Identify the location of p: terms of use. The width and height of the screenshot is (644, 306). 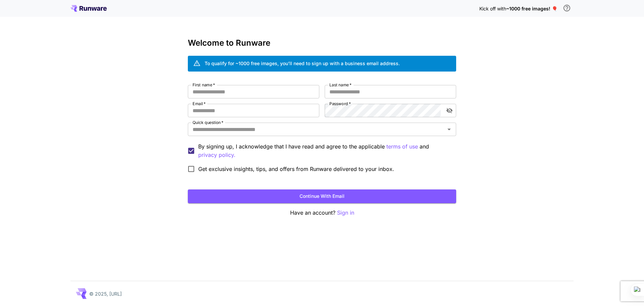
(402, 146).